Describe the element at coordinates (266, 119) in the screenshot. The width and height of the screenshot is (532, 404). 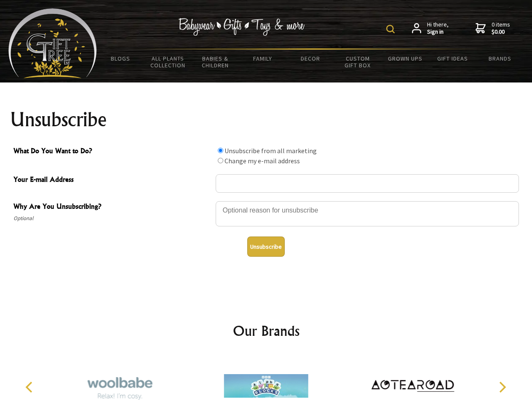
I see `h1: Unsubscribe` at that location.